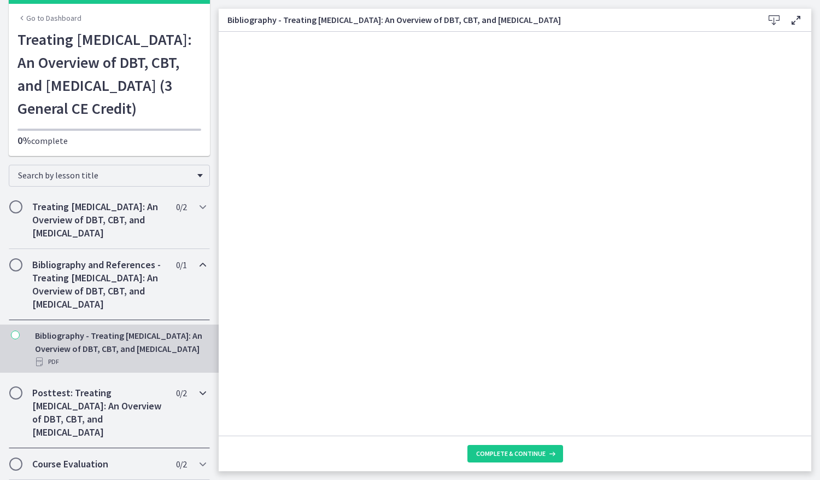 The width and height of the screenshot is (820, 480). What do you see at coordinates (109, 141) in the screenshot?
I see `p: complete` at bounding box center [109, 141].